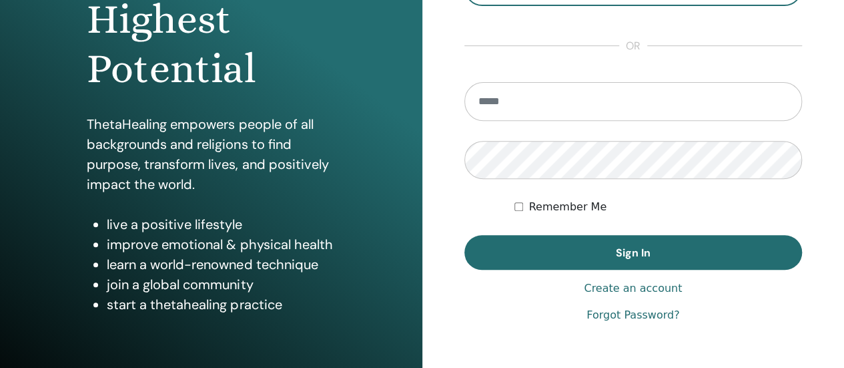  What do you see at coordinates (567, 207) in the screenshot?
I see `label: Remember Me` at bounding box center [567, 207].